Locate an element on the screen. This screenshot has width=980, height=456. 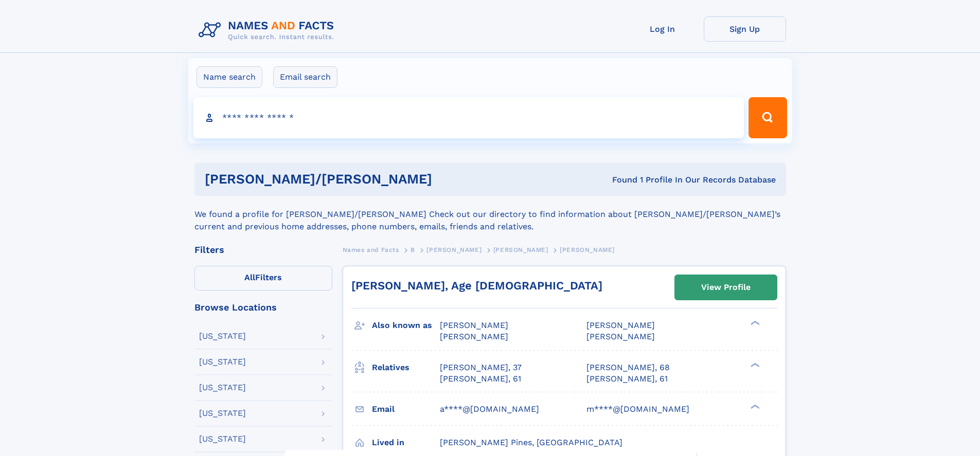
img: Logo Names and Facts is located at coordinates (268, 30).